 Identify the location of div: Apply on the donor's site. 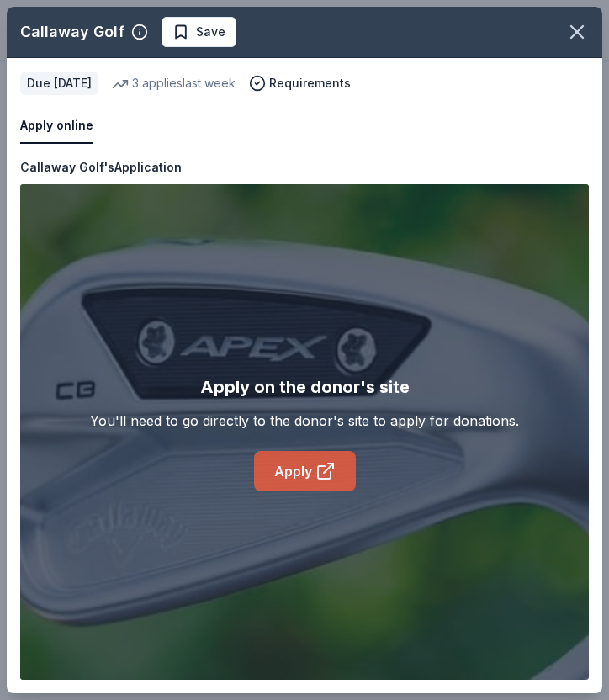
(305, 387).